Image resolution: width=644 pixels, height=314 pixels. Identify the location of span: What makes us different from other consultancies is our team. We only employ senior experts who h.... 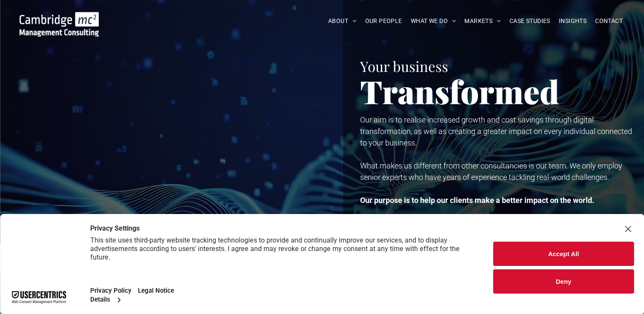
(491, 172).